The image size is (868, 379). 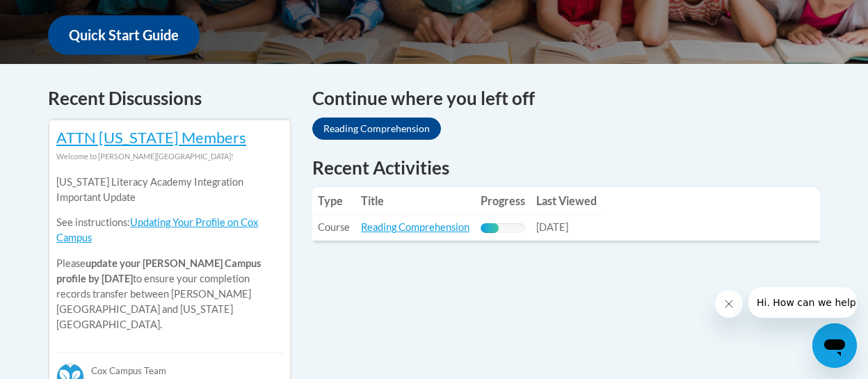 I want to click on th: Progress, so click(x=503, y=201).